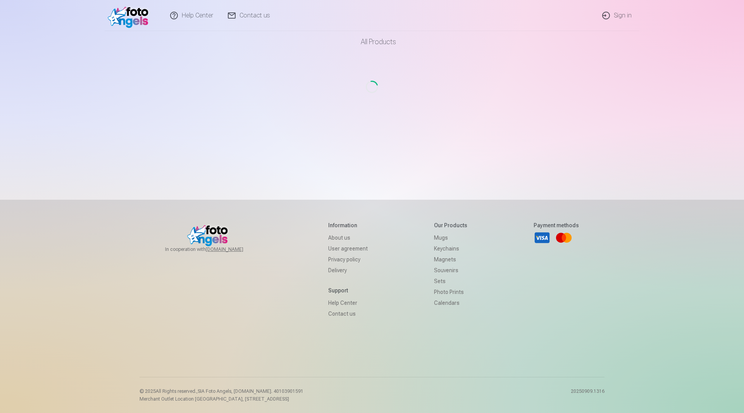 Image resolution: width=744 pixels, height=413 pixels. What do you see at coordinates (556, 225) in the screenshot?
I see `h5: Payment methods` at bounding box center [556, 225].